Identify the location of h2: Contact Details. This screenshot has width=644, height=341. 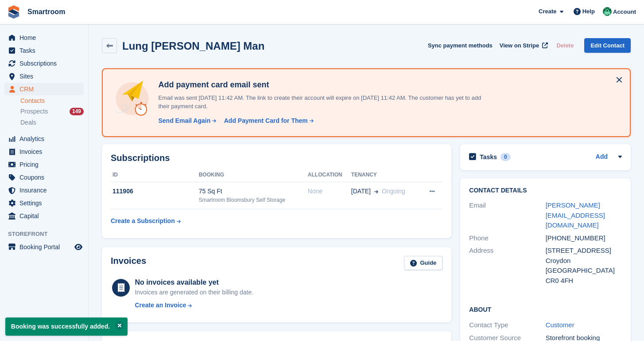
(546, 190).